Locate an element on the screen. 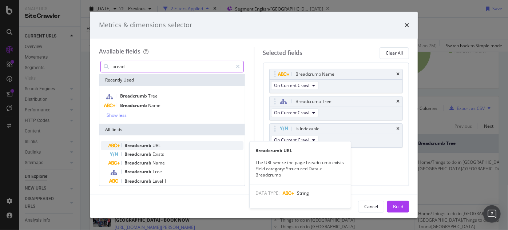 The image size is (508, 230). span: DATA TYPE: is located at coordinates (267, 193).